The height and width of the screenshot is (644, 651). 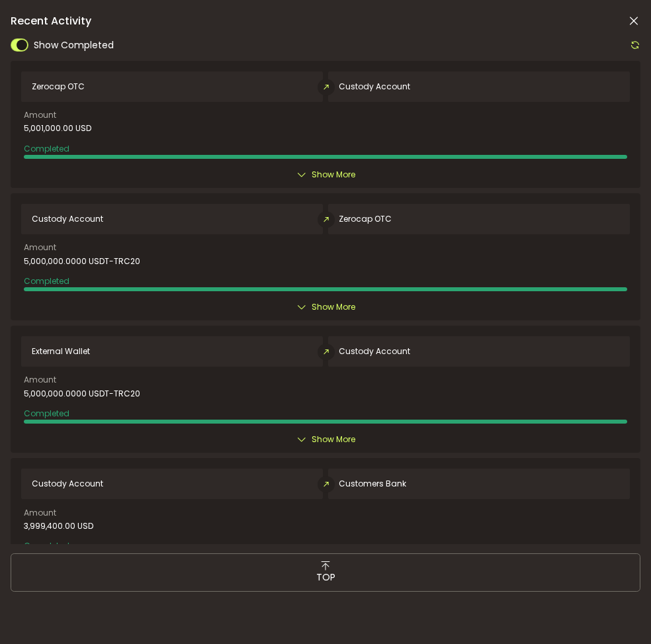 I want to click on div: 聊天小工具, so click(x=572, y=573).